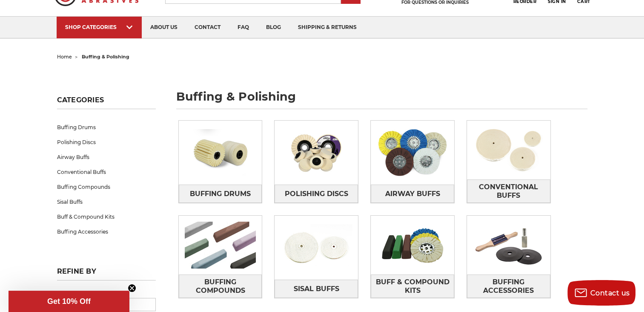 The image size is (644, 312). Describe the element at coordinates (413, 193) in the screenshot. I see `span: Airway Buffs` at that location.